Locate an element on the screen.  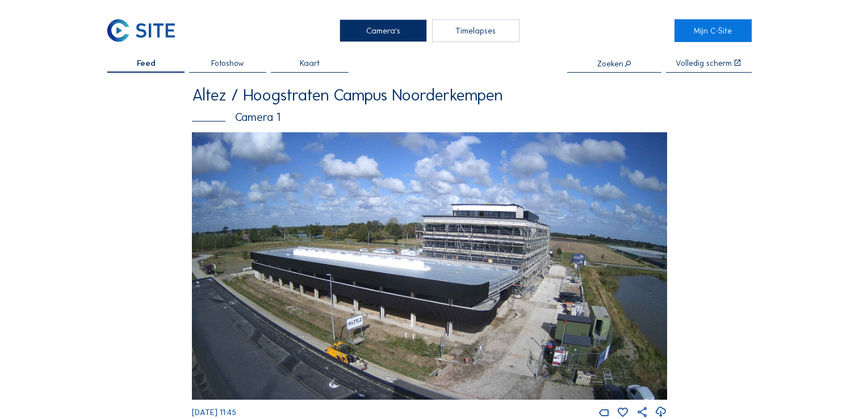
div: Timelapses is located at coordinates (476, 31).